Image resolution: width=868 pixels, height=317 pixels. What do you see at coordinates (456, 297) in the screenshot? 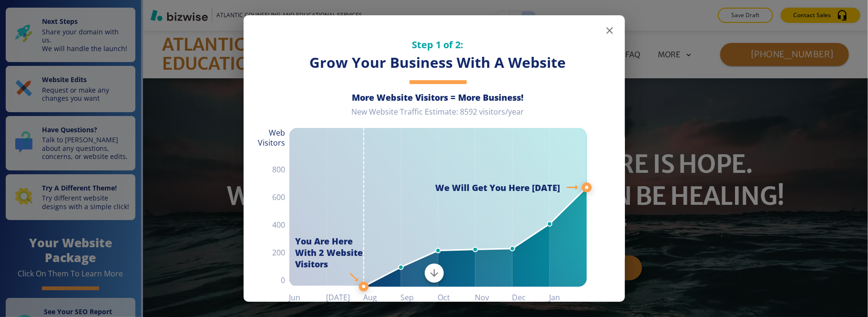
I see `h6: Oct` at bounding box center [456, 297].